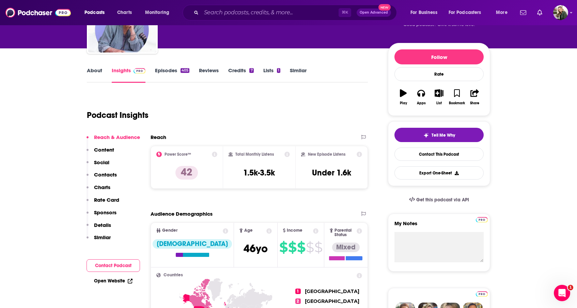  What do you see at coordinates (101, 162) in the screenshot?
I see `p: Social` at bounding box center [101, 162].